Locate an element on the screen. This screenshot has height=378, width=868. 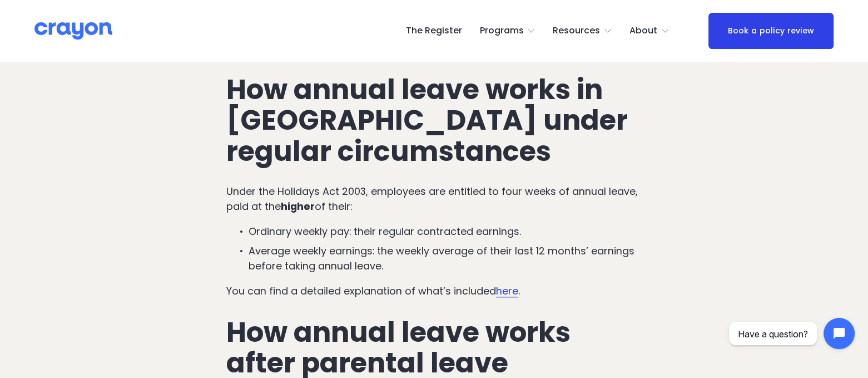
span: About is located at coordinates (644, 30).